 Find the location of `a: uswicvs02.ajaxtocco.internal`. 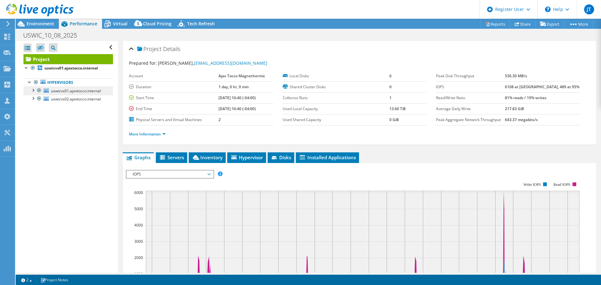

a: uswicvs02.ajaxtocco.internal is located at coordinates (68, 99).